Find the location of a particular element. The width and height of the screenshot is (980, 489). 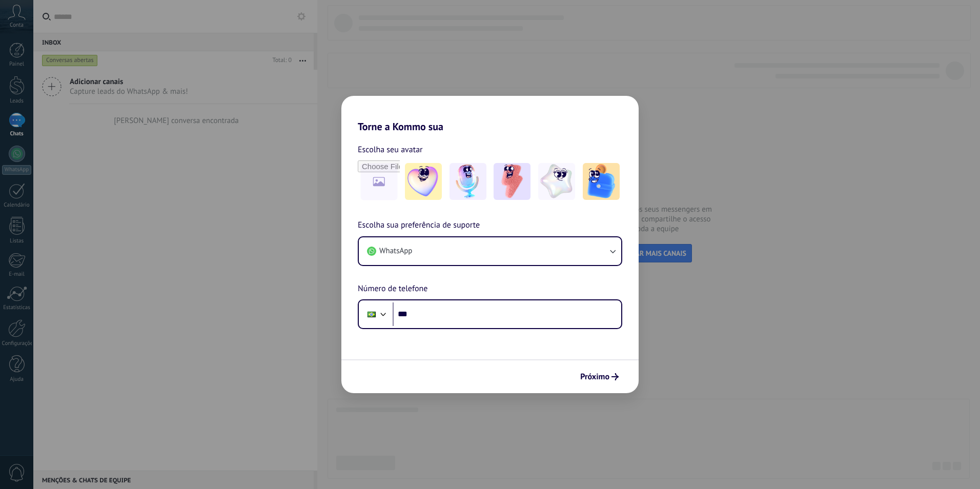

img: -5.jpeg is located at coordinates (601, 182).